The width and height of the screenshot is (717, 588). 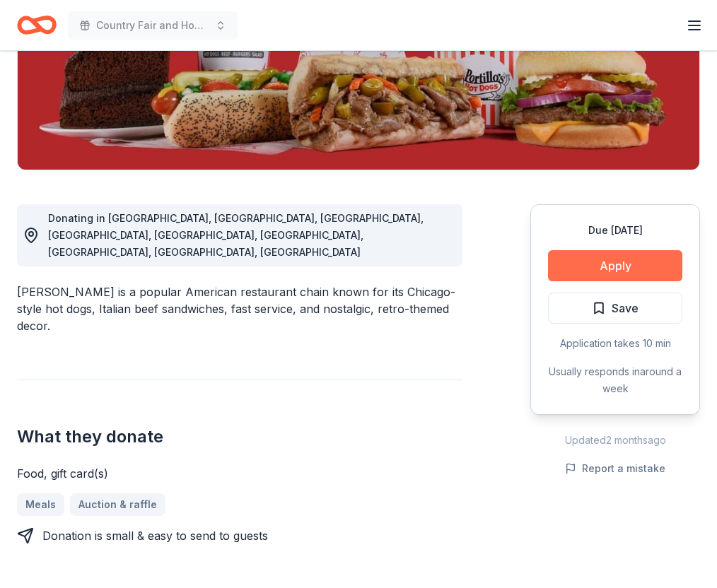 I want to click on div: Food, gift card(s), so click(x=240, y=473).